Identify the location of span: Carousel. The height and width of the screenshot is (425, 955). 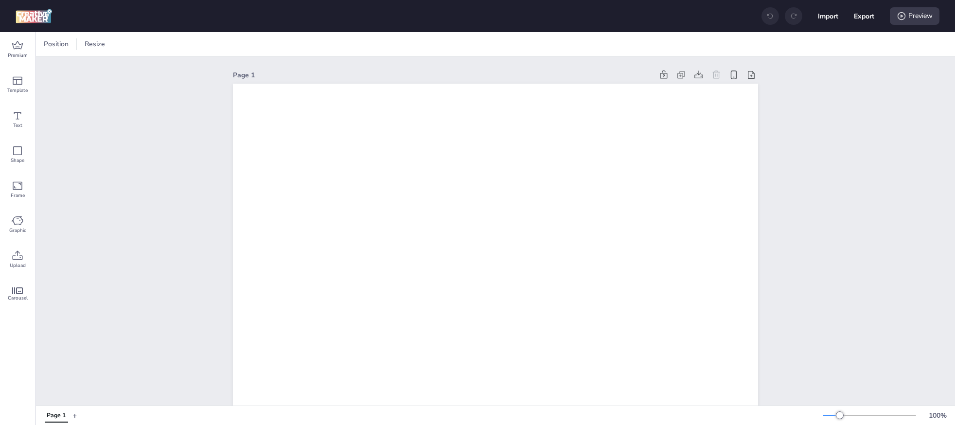
(18, 298).